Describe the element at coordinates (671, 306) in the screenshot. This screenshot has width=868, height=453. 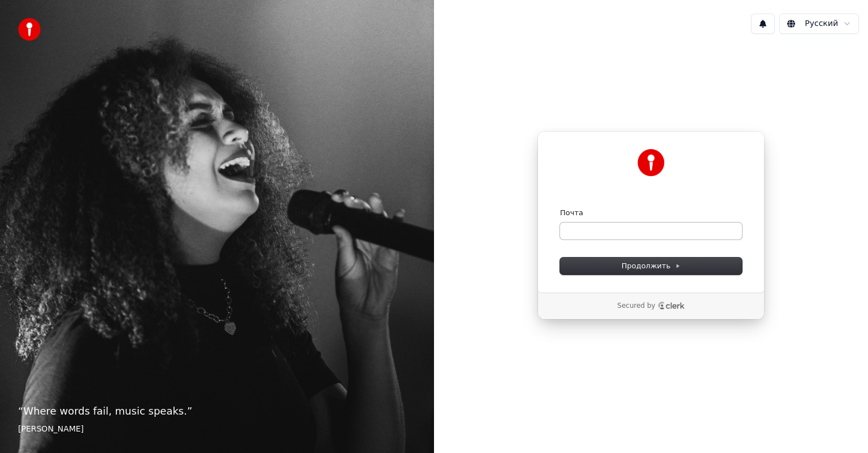
I see `a: Clerk logo` at that location.